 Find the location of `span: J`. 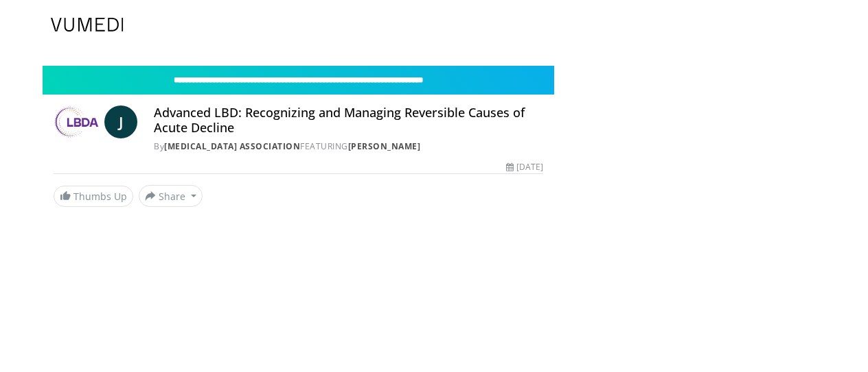

span: J is located at coordinates (121, 122).